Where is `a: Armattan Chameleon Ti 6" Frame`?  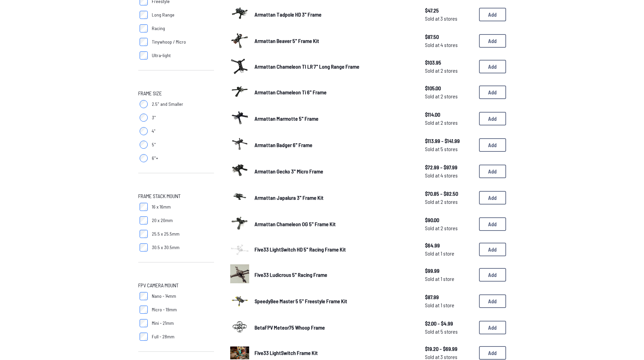
a: Armattan Chameleon Ti 6" Frame is located at coordinates (335, 92).